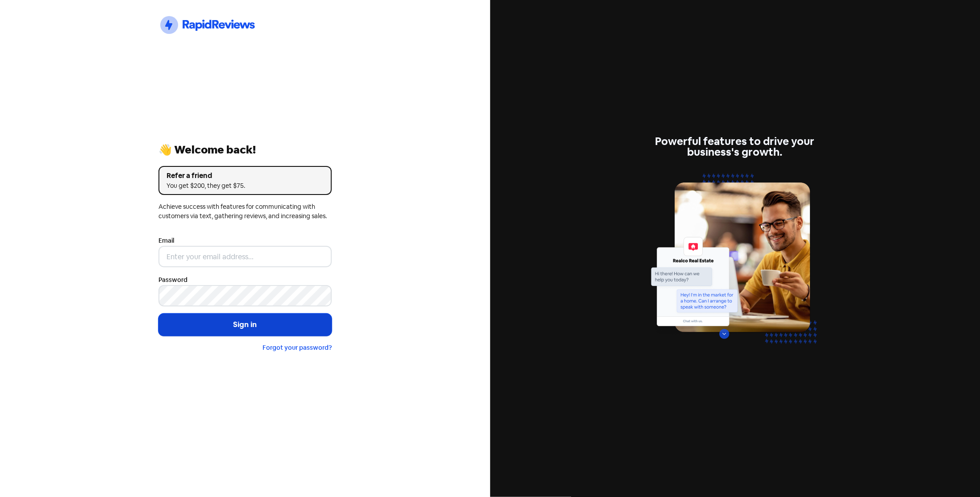 This screenshot has width=980, height=497. Describe the element at coordinates (245, 325) in the screenshot. I see `button: Sign in` at that location.